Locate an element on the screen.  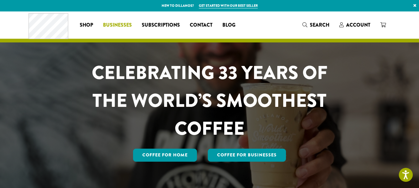
a: Coffee For Businesses is located at coordinates (247, 155).